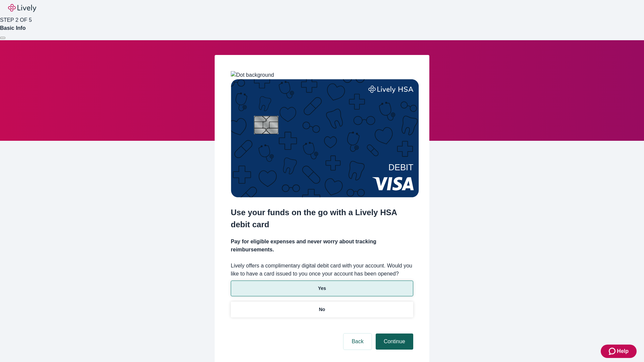  Describe the element at coordinates (322, 218) in the screenshot. I see `h2: Use your funds on the go with a Lively HSA debit card` at that location.